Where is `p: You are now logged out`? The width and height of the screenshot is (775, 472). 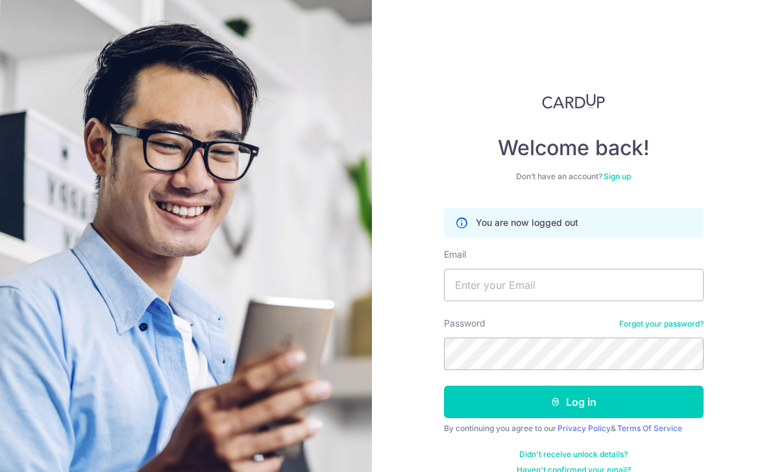
p: You are now logged out is located at coordinates (527, 223).